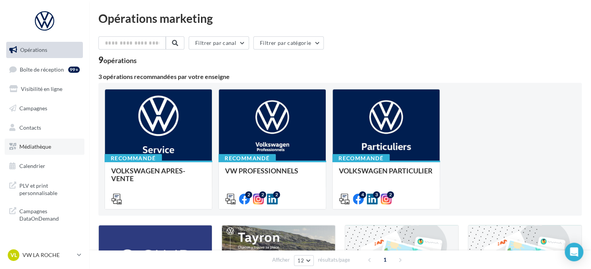 Image resolution: width=591 pixels, height=269 pixels. I want to click on span: 1, so click(385, 260).